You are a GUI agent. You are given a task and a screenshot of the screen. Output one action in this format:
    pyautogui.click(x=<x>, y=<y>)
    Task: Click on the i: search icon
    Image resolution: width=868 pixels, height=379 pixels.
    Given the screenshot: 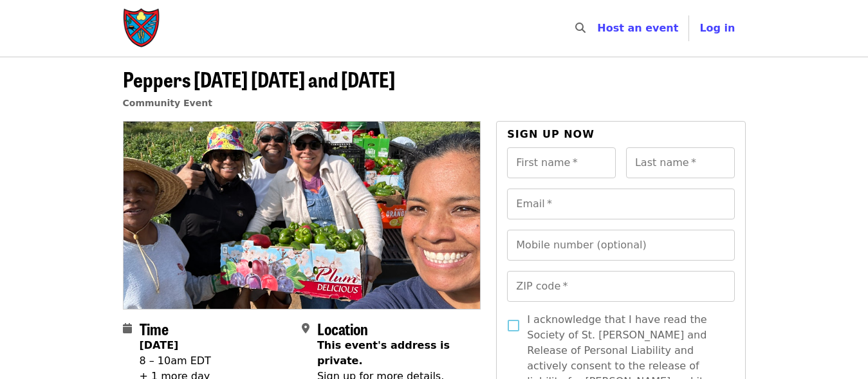 What is the action you would take?
    pyautogui.click(x=580, y=28)
    